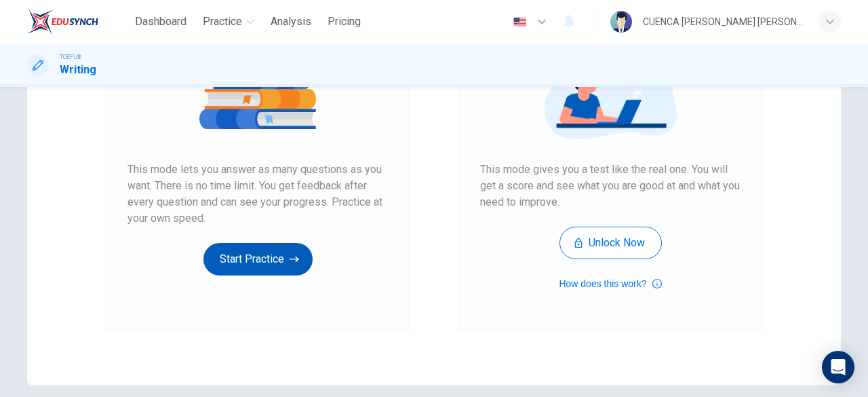 The height and width of the screenshot is (397, 868). I want to click on img: EduSynch logo, so click(62, 22).